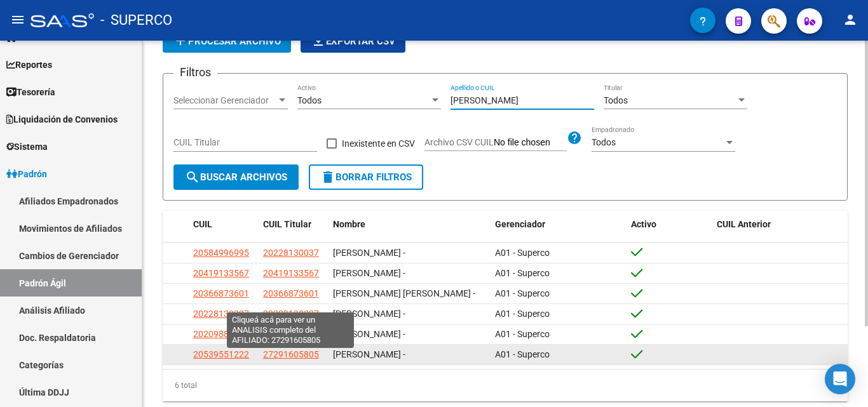 The height and width of the screenshot is (407, 868). I want to click on span: Buscar Archivos, so click(235, 177).